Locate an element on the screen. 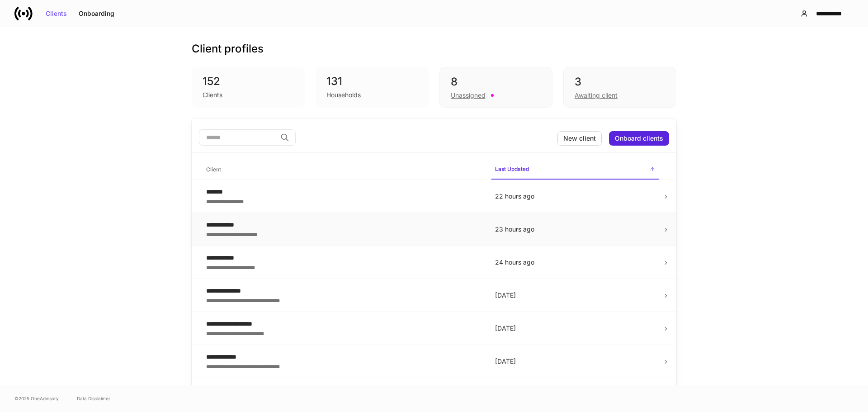 The image size is (868, 412). div: Awaiting client is located at coordinates (596, 96).